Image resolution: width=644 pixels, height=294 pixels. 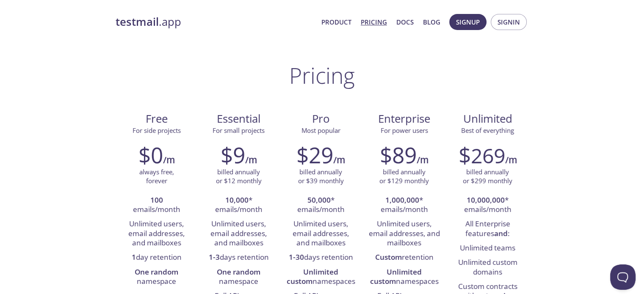 I want to click on span: Unlimited, so click(x=488, y=119).